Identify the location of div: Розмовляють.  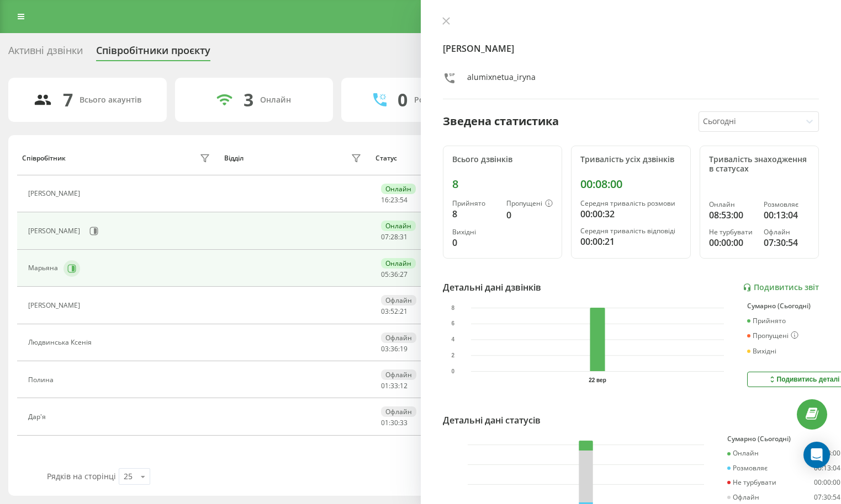
(441, 100).